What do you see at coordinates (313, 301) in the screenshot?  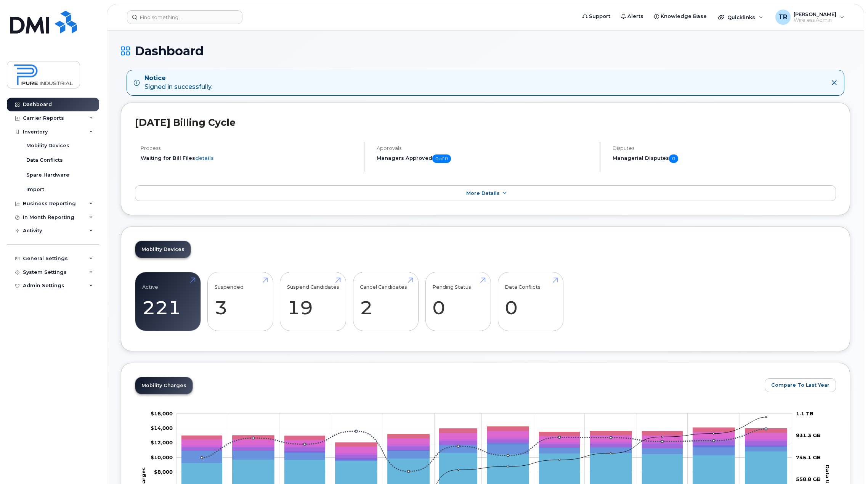 I see `a: Suspend Candidates 19` at bounding box center [313, 301].